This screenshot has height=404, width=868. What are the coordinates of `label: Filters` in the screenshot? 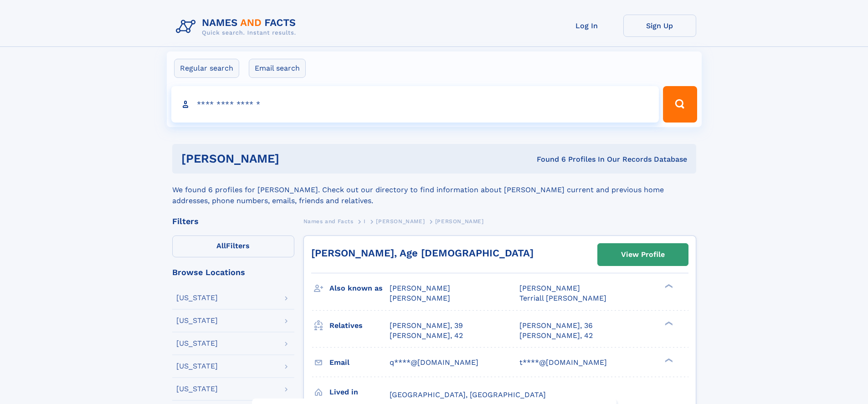 It's located at (233, 246).